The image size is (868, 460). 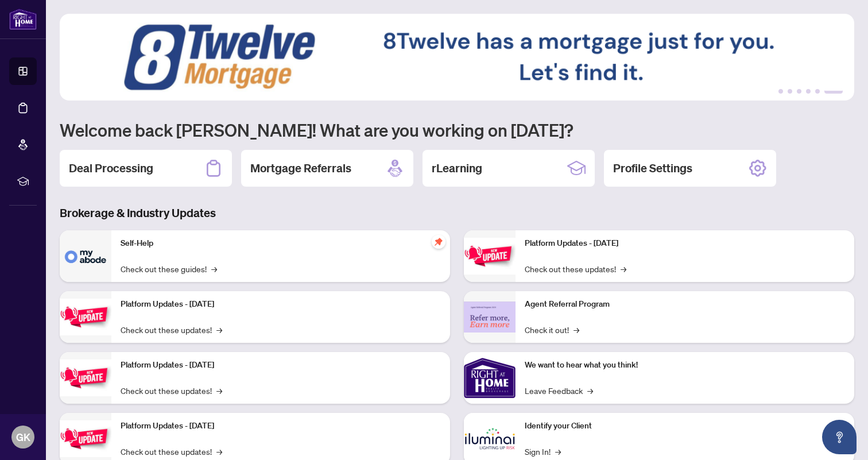 What do you see at coordinates (817, 91) in the screenshot?
I see `button: 5` at bounding box center [817, 91].